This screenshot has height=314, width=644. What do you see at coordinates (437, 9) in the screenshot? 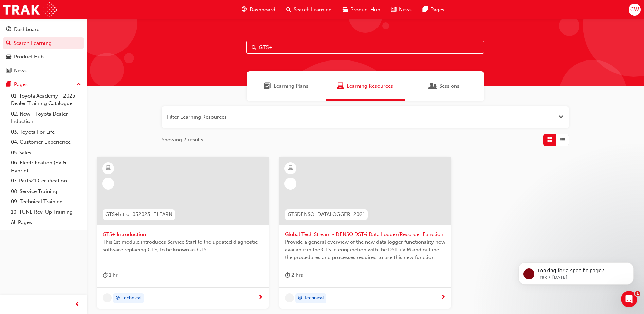
I see `span: Pages` at bounding box center [437, 9].